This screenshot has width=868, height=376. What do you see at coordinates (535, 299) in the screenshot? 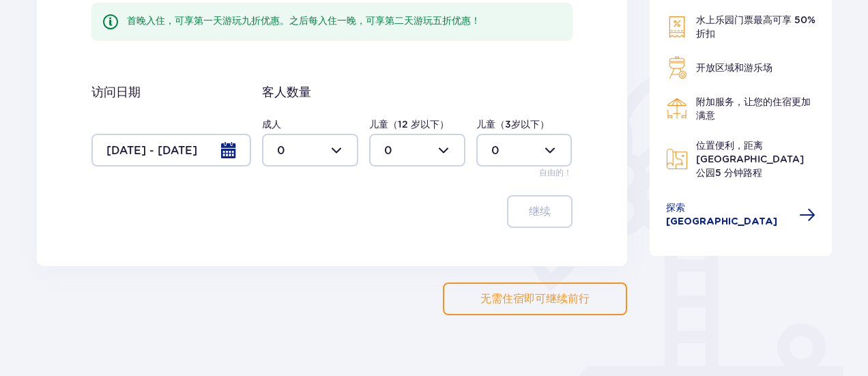
I see `button: 无需住宿即可继续前行` at bounding box center [535, 299].